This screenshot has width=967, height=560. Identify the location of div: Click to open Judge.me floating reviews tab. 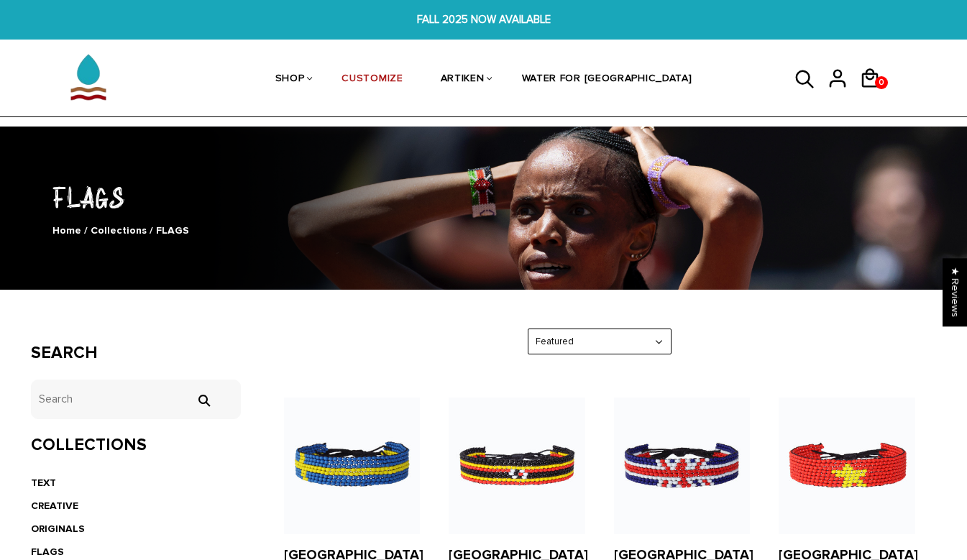
(955, 291).